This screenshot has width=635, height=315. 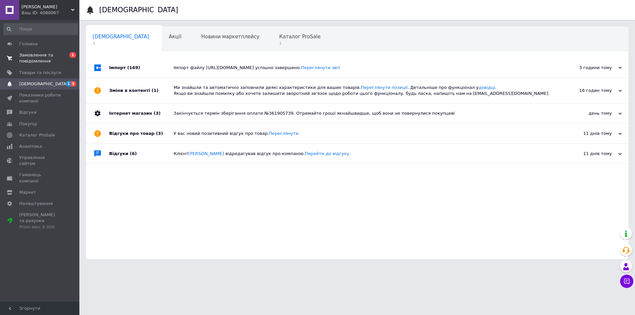 What do you see at coordinates (284, 133) in the screenshot?
I see `a: Переглянути` at bounding box center [284, 133].